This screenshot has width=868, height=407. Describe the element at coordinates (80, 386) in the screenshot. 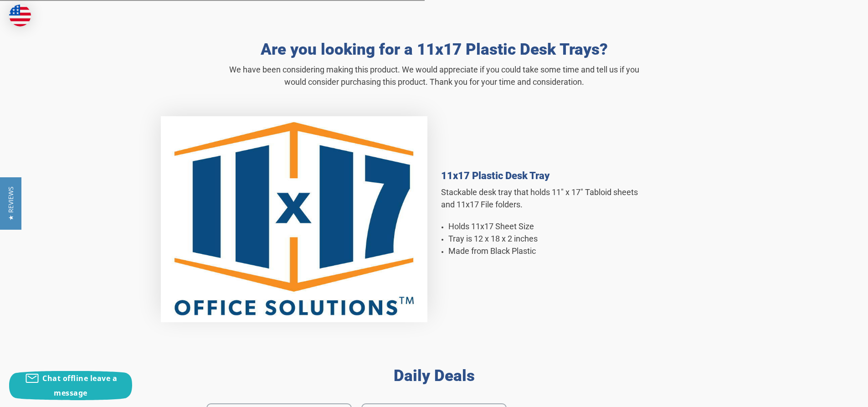

I see `span: Chat offline leave a message` at that location.